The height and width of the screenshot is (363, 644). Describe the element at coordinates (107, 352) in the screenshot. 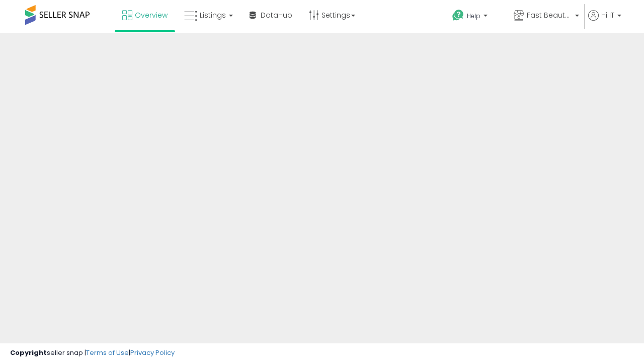

I see `a: Terms of Use` at that location.